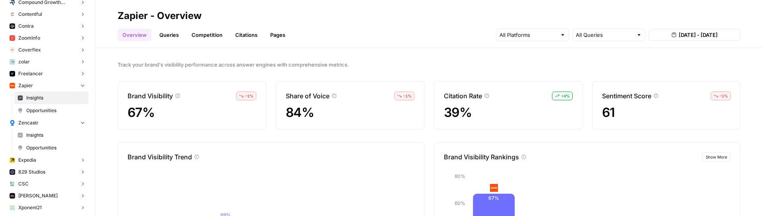  What do you see at coordinates (278, 35) in the screenshot?
I see `a: Pages` at bounding box center [278, 35].